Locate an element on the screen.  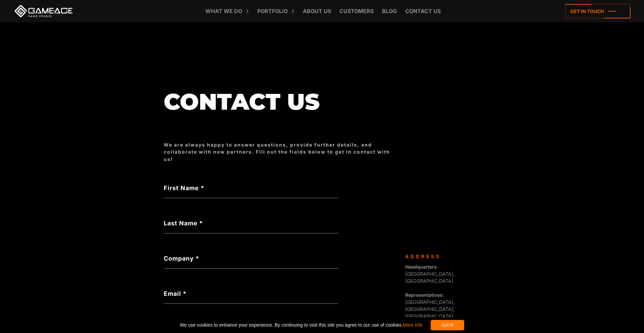
strong: Headquarters: is located at coordinates (422, 266).